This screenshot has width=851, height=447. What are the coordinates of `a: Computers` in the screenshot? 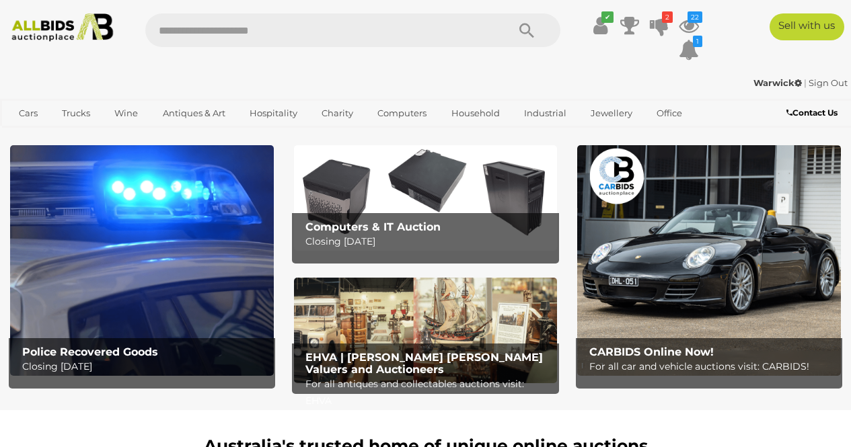 It's located at (401, 113).